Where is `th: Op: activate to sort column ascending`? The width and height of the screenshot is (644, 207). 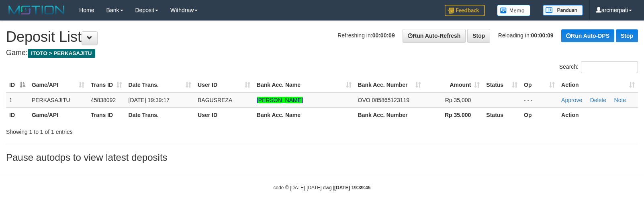 th: Op: activate to sort column ascending is located at coordinates (539, 85).